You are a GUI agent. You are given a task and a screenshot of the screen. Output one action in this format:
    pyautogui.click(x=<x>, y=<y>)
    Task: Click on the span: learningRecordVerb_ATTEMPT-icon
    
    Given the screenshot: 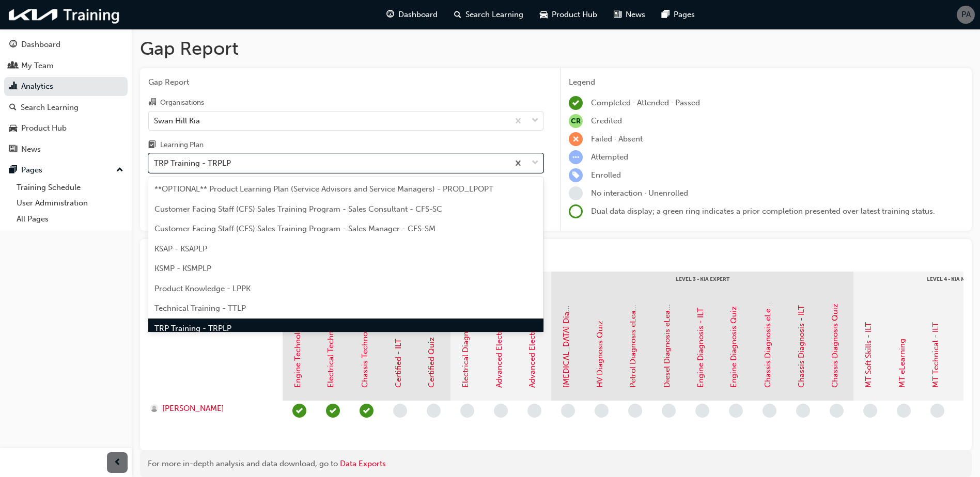 What is the action you would take?
    pyautogui.click(x=576, y=157)
    